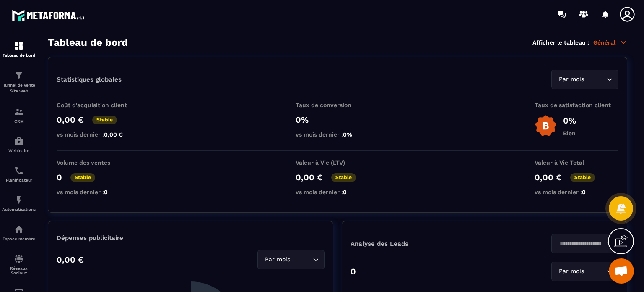  I want to click on p: Automatisations, so click(19, 209).